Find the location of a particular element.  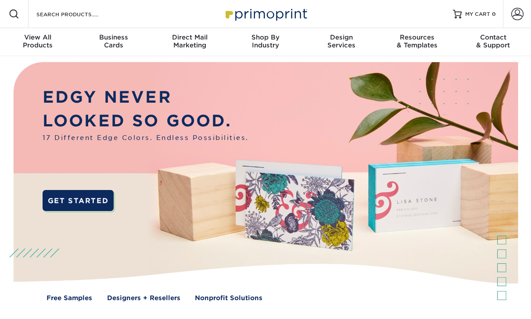

p: LOOKED SO GOOD. is located at coordinates (146, 121).